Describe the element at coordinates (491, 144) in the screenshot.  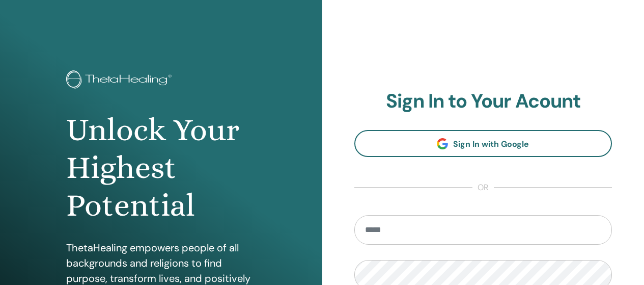
I see `span: Sign In with Google` at that location.